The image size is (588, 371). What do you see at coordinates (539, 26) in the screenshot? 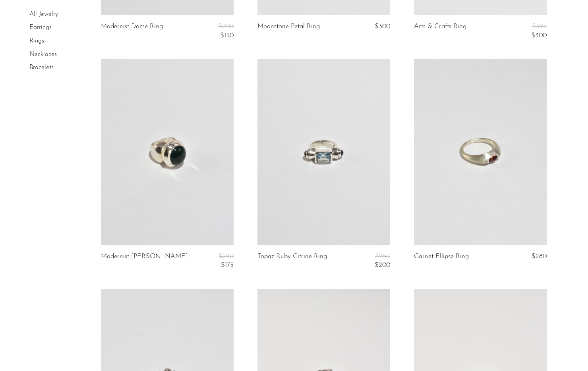
I see `span: $395` at bounding box center [539, 26].